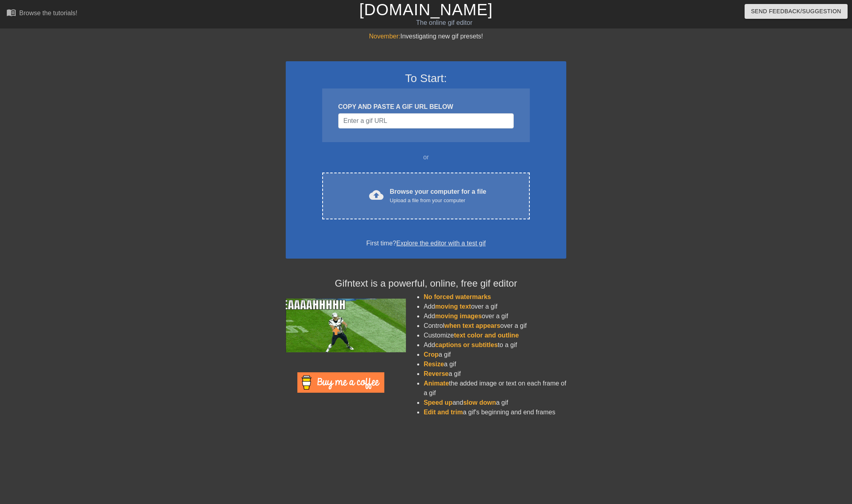  I want to click on span: moving images, so click(458, 316).